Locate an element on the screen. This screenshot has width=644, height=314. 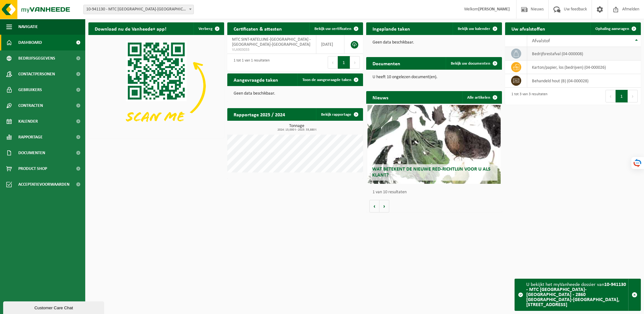
span: 2024: 13,000 t - 2025: 33,880 t is located at coordinates (297, 130).